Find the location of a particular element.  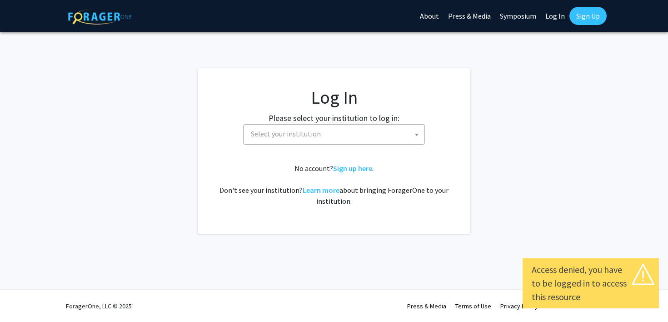

a: Privacy Policy is located at coordinates (519, 306).